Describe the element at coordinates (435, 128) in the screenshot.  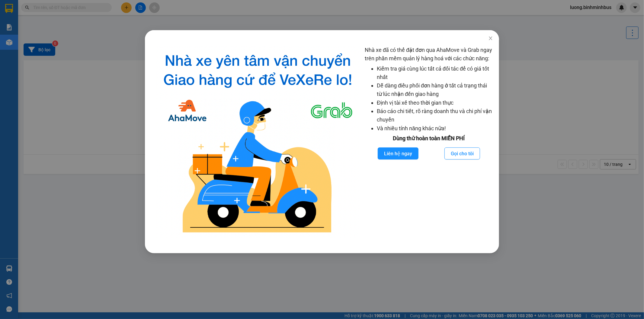
I see `li: Và nhiều tính năng khác nữa!` at that location.